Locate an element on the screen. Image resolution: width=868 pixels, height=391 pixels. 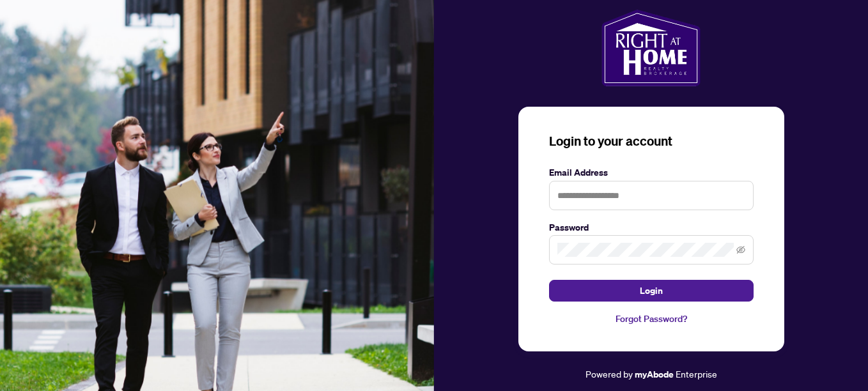
label: Email Address is located at coordinates (652, 173).